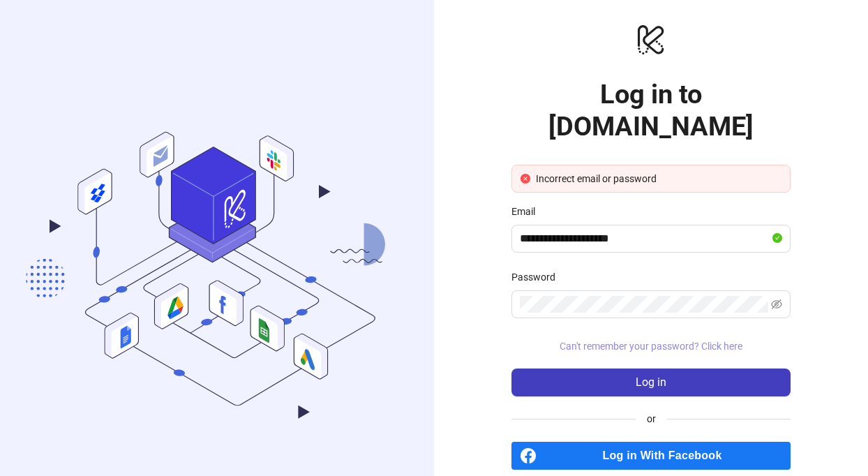 This screenshot has height=476, width=868. What do you see at coordinates (651, 418) in the screenshot?
I see `span: or` at bounding box center [651, 418].